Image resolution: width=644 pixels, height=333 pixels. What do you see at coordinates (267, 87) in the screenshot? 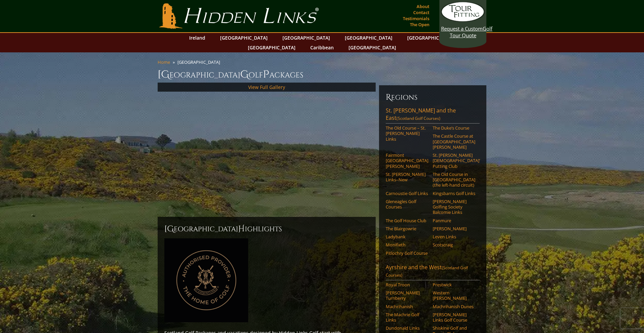
I see `a: View Full Gallery` at bounding box center [267, 87].